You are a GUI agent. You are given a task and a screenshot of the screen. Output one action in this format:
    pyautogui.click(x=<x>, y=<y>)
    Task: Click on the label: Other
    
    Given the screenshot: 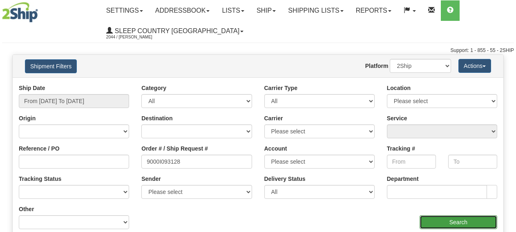 What is the action you would take?
    pyautogui.click(x=26, y=209)
    